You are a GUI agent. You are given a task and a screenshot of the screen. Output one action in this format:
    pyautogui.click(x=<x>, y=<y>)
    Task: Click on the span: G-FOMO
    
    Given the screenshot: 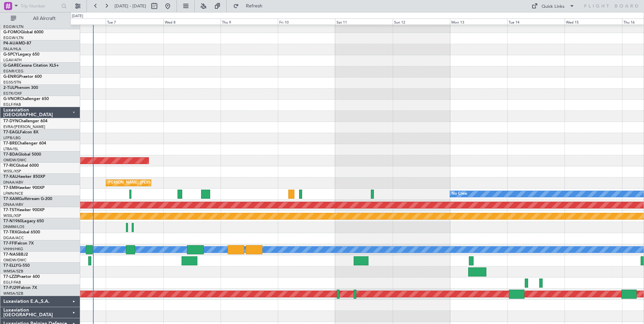 What is the action you would take?
    pyautogui.click(x=12, y=33)
    